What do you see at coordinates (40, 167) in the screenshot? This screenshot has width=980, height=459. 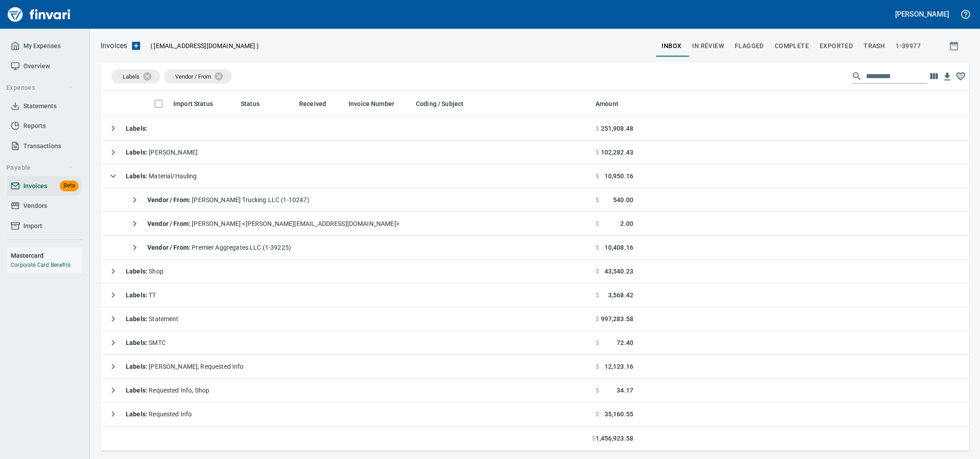 I see `span: Payable` at bounding box center [40, 167].